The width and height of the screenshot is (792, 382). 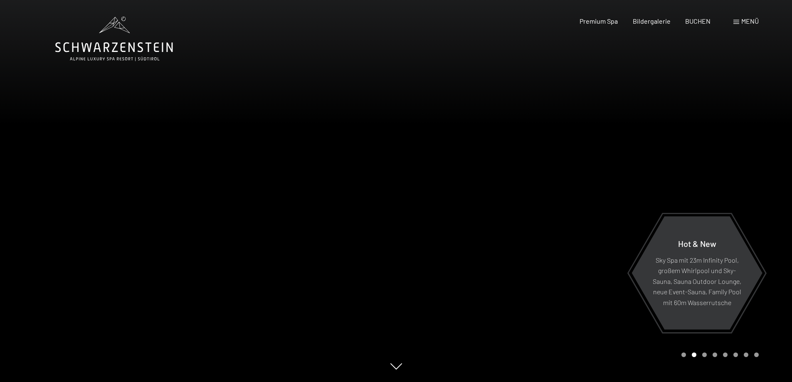 I want to click on div: Carousel Page 5, so click(x=725, y=355).